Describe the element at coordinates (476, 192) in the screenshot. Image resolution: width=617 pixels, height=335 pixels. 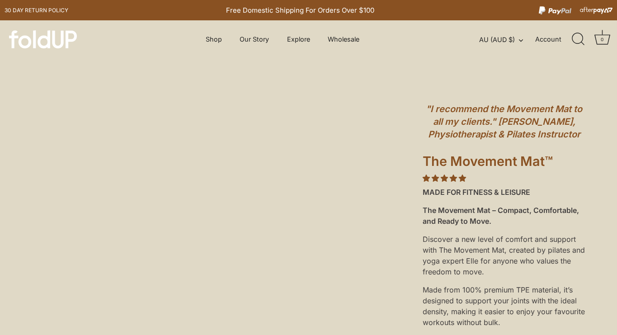
I see `strong: MADE FOR FITNESS & LEISURE` at that location.